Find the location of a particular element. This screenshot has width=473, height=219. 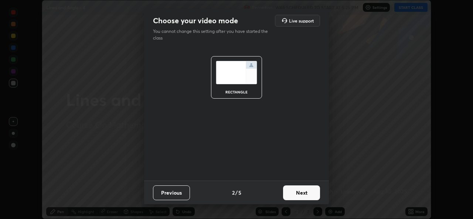

button: Previous is located at coordinates (172, 193).